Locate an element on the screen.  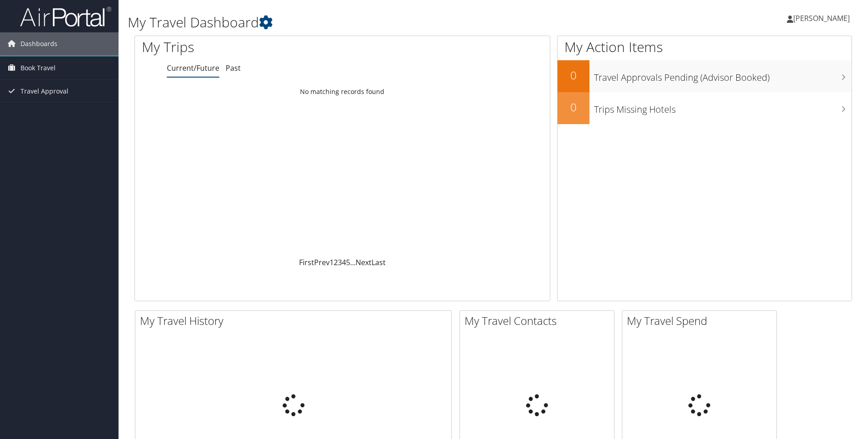
h3: Trips Missing Hotels is located at coordinates (723, 107).